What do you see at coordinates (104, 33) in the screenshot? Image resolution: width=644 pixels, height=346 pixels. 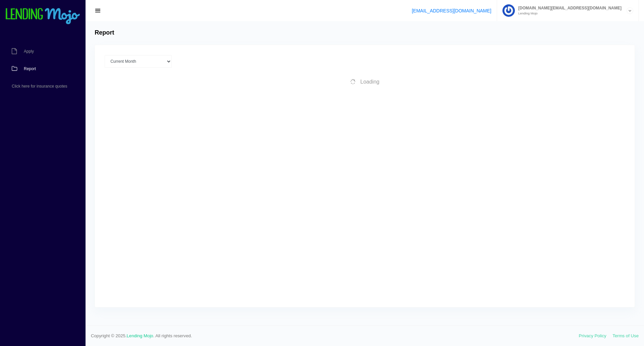 I see `h4: Report` at bounding box center [104, 33].